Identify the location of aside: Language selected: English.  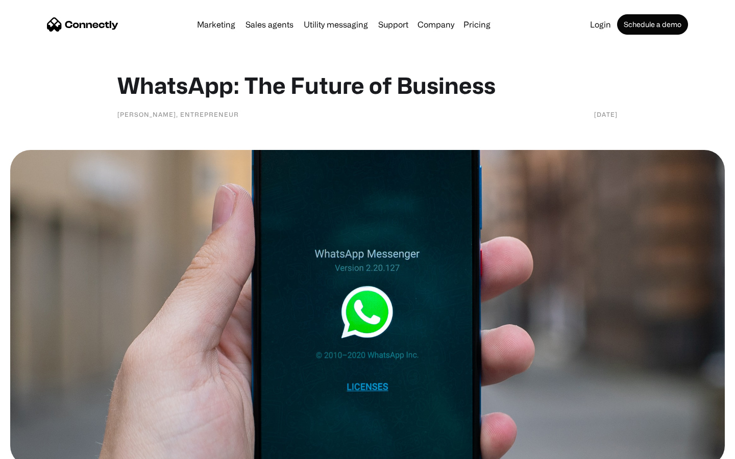
(36, 449).